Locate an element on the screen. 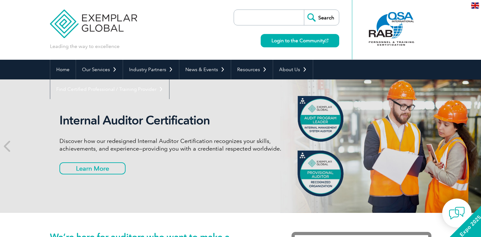 This screenshot has height=237, width=481. p: Leading the way to excellence is located at coordinates (85, 46).